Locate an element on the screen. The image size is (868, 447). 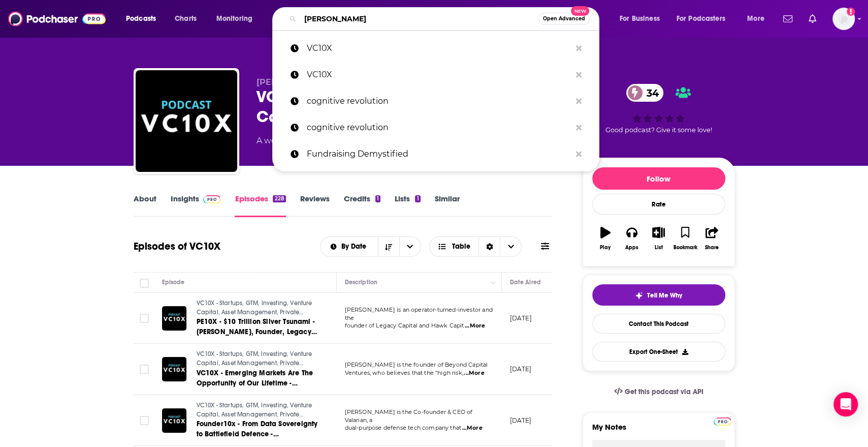
div: Search podcasts, credits, & more... is located at coordinates (445, 19).